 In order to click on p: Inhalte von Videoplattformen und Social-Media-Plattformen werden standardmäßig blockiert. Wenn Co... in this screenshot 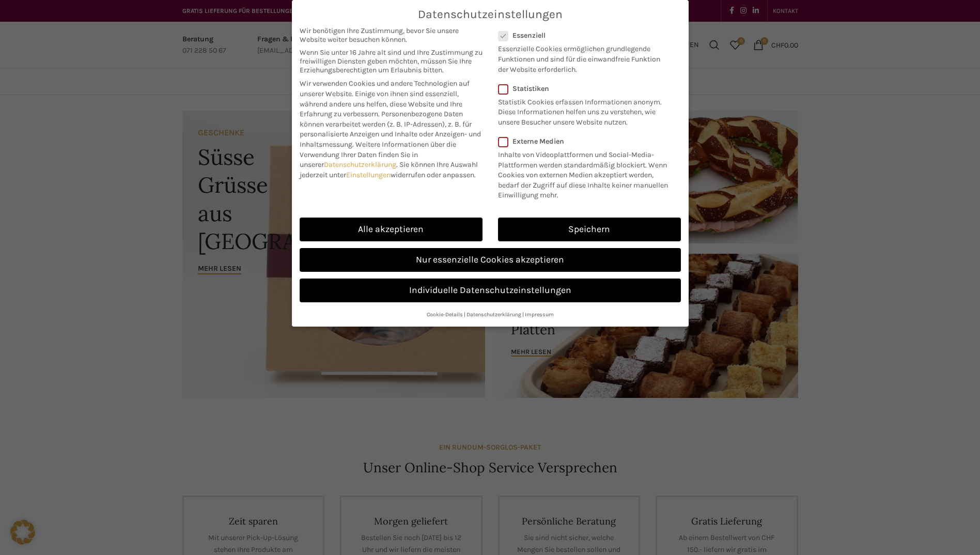, I will do `click(586, 173)`.